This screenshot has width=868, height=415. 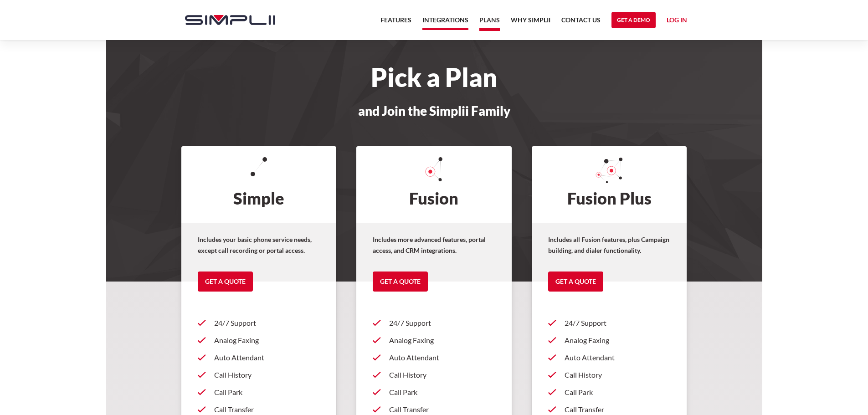 What do you see at coordinates (259, 184) in the screenshot?
I see `h2: Simple` at bounding box center [259, 184].